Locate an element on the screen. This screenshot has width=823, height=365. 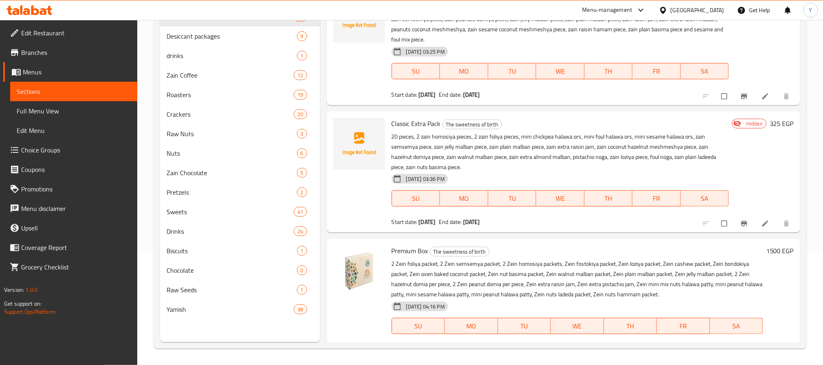
div: Yamish38 is located at coordinates (240, 309).